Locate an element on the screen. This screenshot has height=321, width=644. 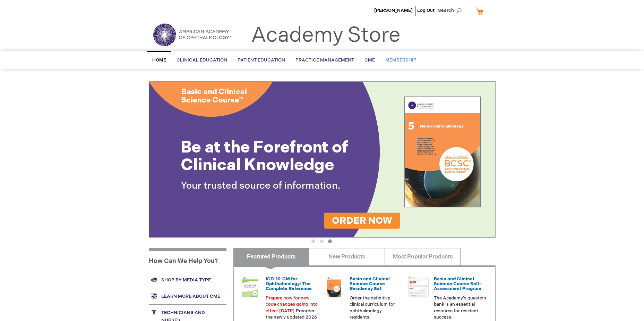
span: Membership is located at coordinates (401, 60).